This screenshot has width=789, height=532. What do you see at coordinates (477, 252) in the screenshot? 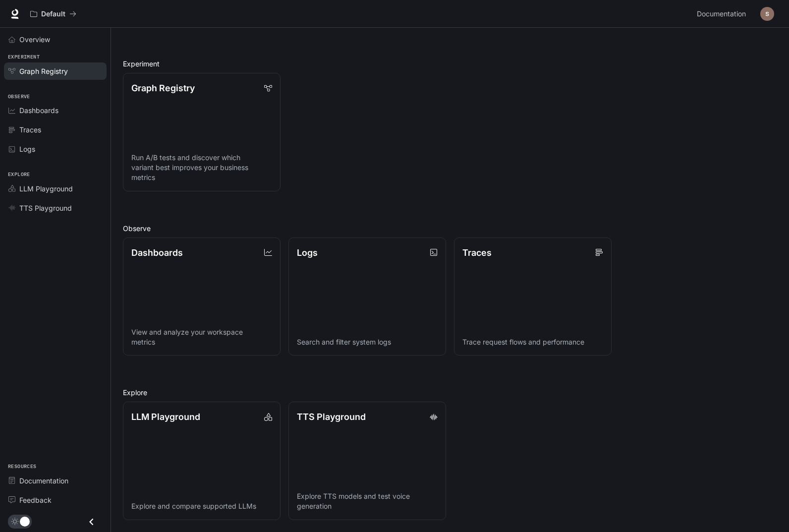
I see `p: Traces` at bounding box center [477, 252].